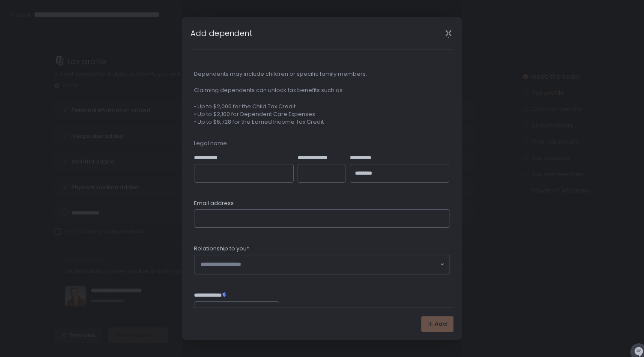  Describe the element at coordinates (214, 203) in the screenshot. I see `span: Email address` at that location.